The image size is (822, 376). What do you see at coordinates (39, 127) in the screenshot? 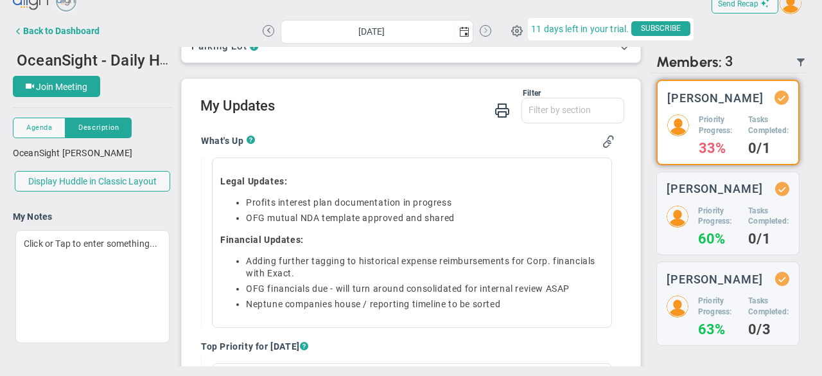
I see `span: Agenda` at bounding box center [39, 127].